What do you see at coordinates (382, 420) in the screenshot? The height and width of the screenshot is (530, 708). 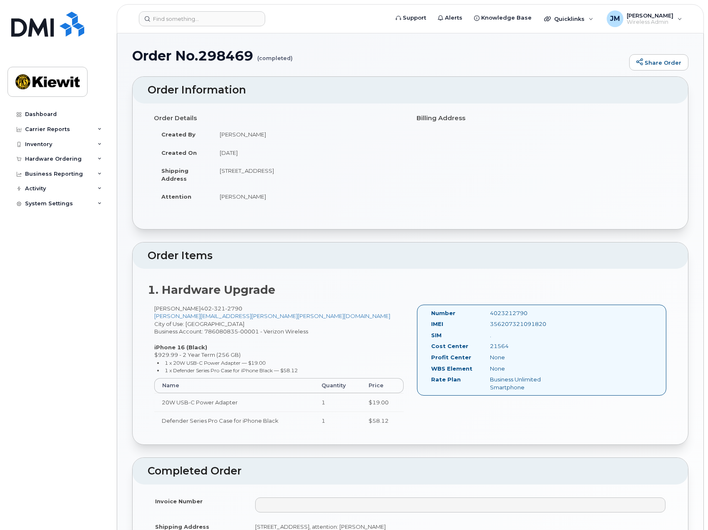 I see `td: $58.12` at bounding box center [382, 420].